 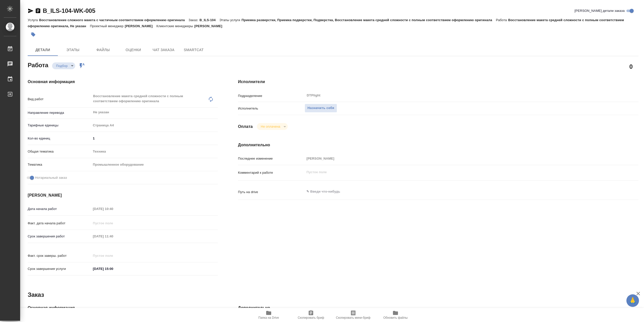 I want to click on h2: Заказ, so click(x=36, y=295).